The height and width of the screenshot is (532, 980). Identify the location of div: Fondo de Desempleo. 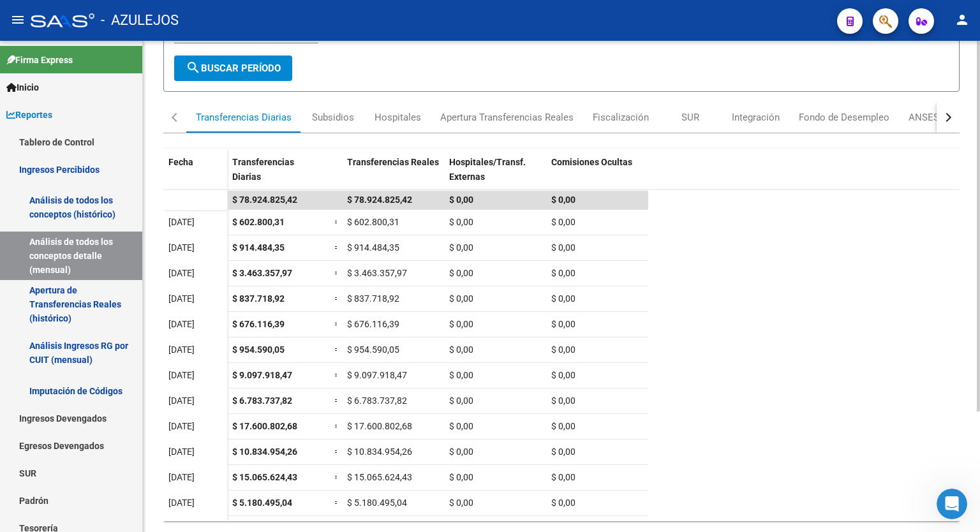
(844, 117).